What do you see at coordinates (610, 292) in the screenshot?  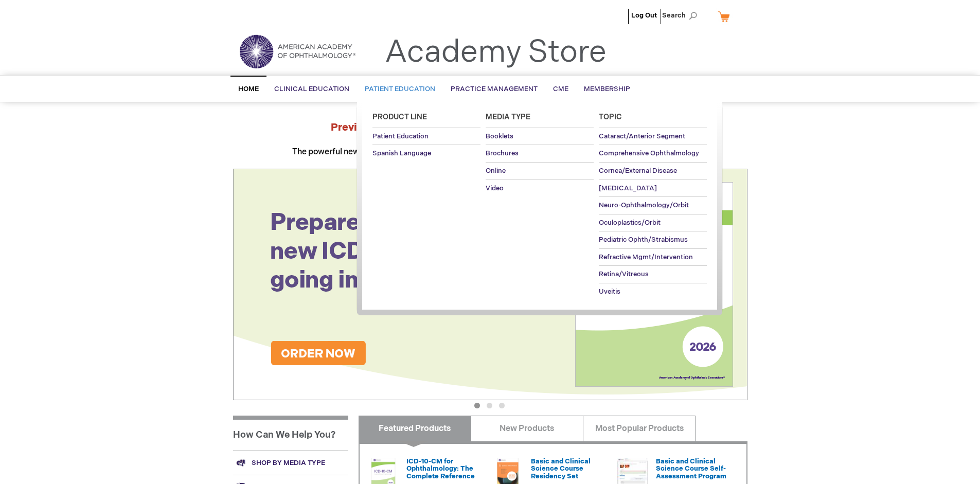 I see `span: Uveitis` at bounding box center [610, 292].